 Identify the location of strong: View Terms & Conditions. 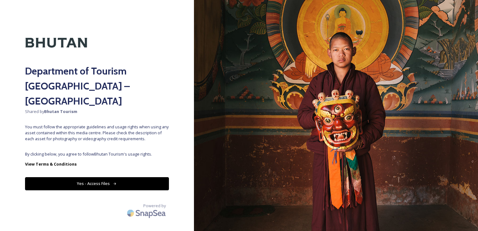
(51, 164).